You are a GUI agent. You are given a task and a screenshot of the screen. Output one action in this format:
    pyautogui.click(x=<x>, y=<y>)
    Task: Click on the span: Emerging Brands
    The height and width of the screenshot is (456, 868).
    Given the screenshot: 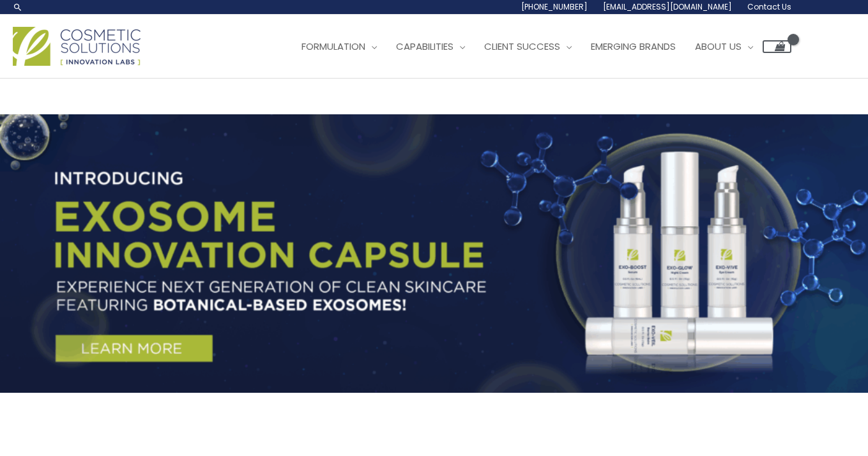 What is the action you would take?
    pyautogui.click(x=633, y=46)
    